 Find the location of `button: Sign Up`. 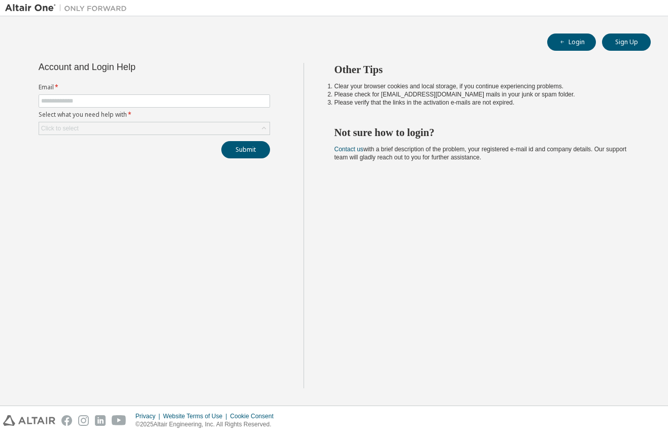

button: Sign Up is located at coordinates (627, 42).